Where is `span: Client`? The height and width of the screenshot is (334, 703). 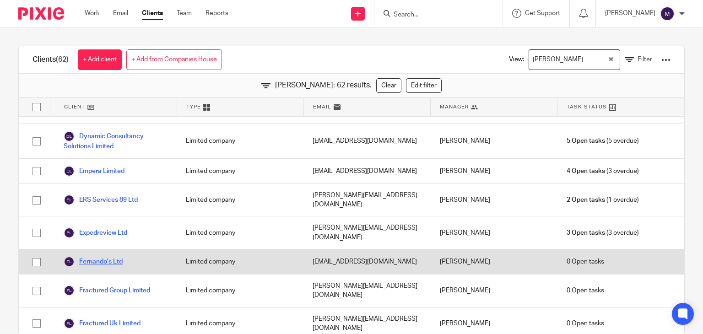 span: Client is located at coordinates (75, 107).